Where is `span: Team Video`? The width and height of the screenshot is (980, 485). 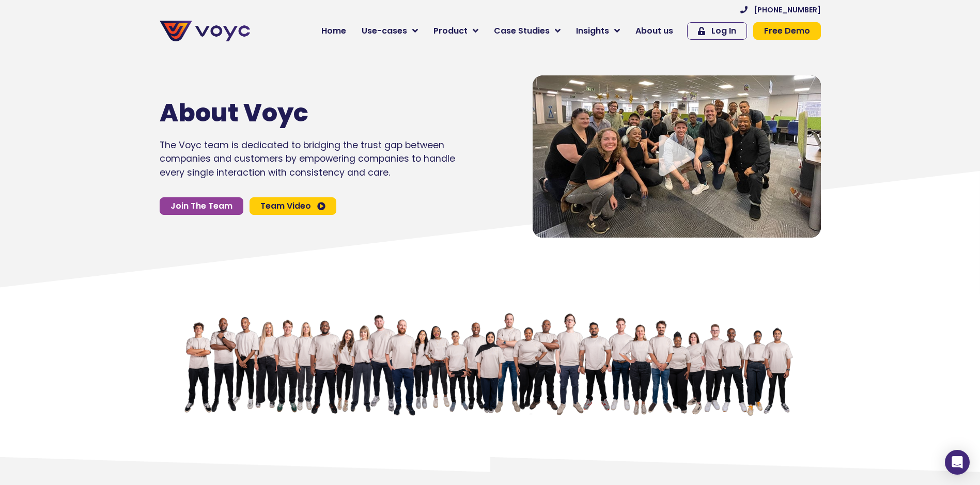 span: Team Video is located at coordinates (286, 206).